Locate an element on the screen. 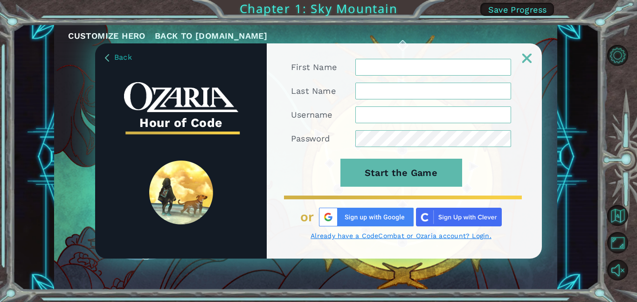 The height and width of the screenshot is (302, 637). label: First Name is located at coordinates (314, 67).